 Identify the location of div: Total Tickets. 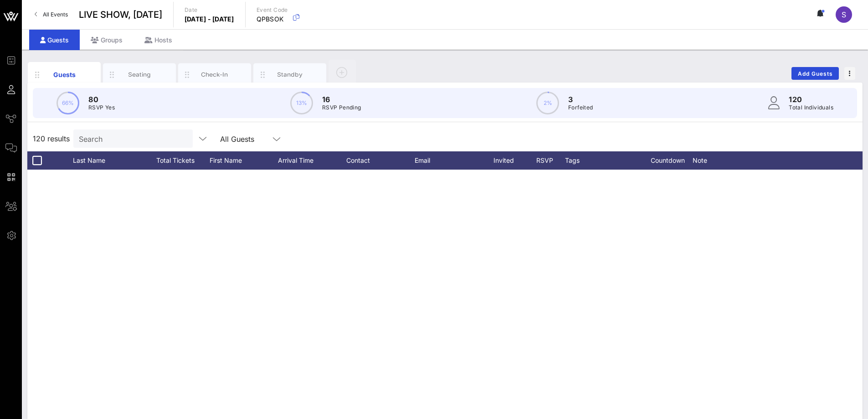
(175, 161).